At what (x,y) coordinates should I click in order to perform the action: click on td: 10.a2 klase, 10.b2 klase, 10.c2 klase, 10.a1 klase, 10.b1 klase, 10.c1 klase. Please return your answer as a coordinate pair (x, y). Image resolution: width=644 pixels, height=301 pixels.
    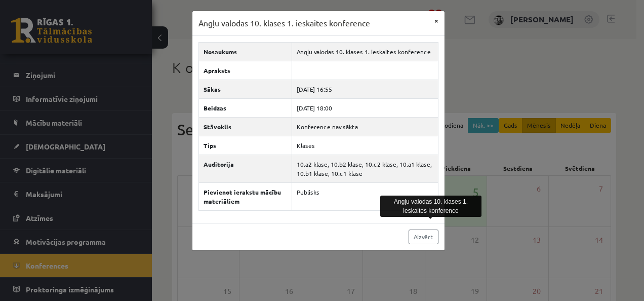
    Looking at the image, I should click on (366, 168).